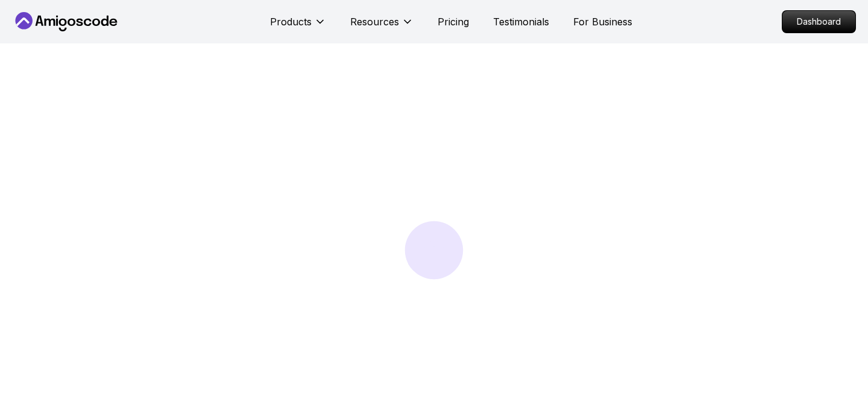  Describe the element at coordinates (521, 22) in the screenshot. I see `a: Testimonials` at that location.